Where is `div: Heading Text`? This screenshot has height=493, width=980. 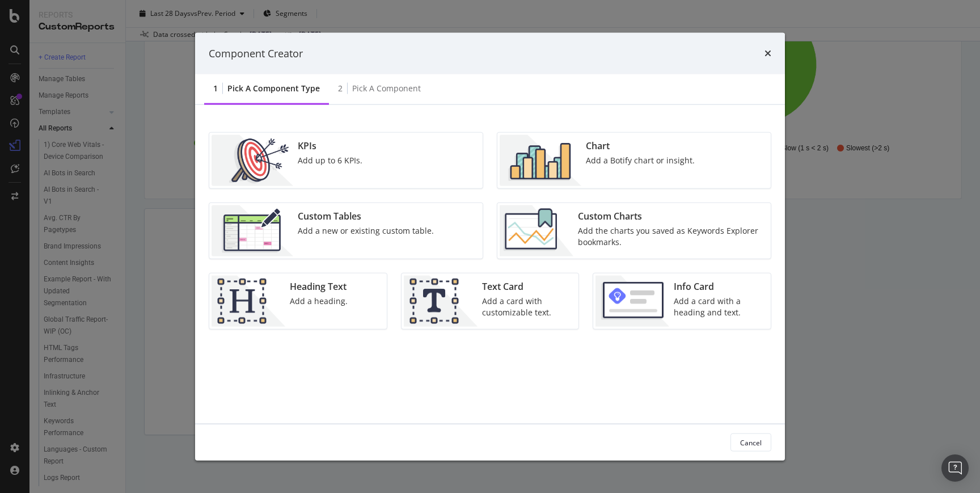 div: Heading Text is located at coordinates (319, 287).